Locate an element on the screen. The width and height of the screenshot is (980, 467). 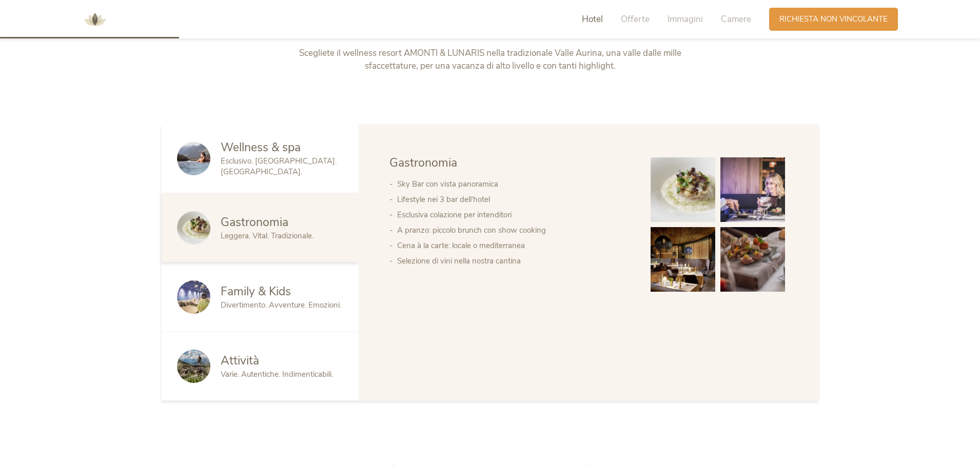
li: Sky Bar con vista panoramica is located at coordinates (514, 184).